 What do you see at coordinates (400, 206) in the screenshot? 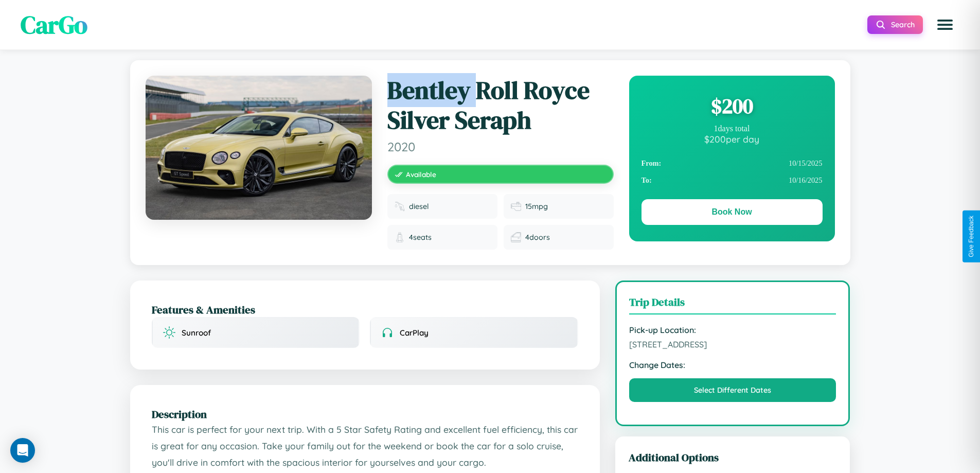
I see `img: Fuel type` at bounding box center [400, 206].